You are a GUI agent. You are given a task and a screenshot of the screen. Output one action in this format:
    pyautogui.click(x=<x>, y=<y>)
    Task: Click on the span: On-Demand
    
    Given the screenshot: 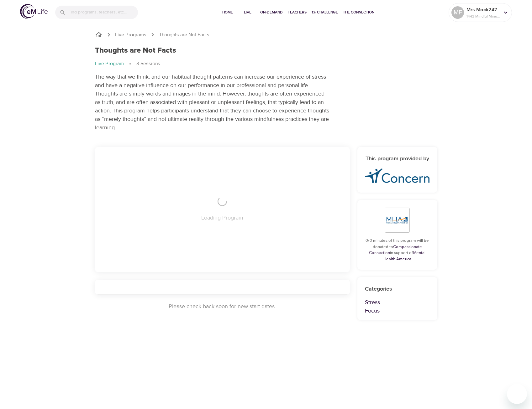 What is the action you would take?
    pyautogui.click(x=271, y=12)
    